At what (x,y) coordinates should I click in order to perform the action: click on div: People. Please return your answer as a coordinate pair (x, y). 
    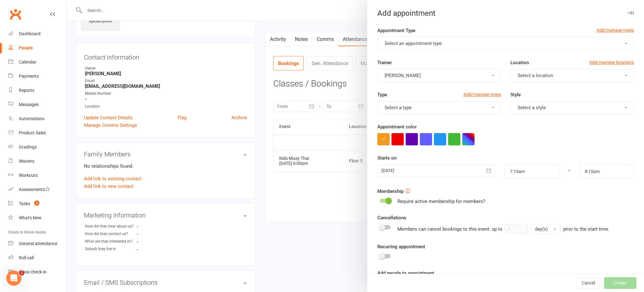
    Looking at the image, I should click on (26, 48).